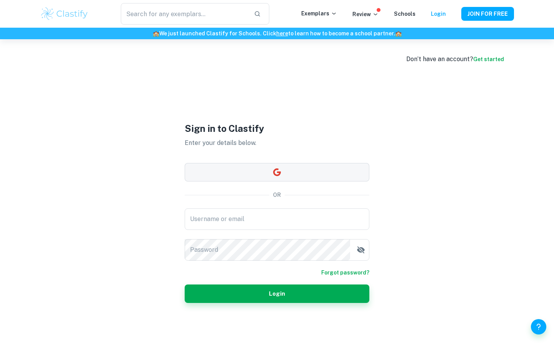  Describe the element at coordinates (277, 33) in the screenshot. I see `h6: We just launched Clastify for Schools. Click to learn how to become a school partner.` at that location.